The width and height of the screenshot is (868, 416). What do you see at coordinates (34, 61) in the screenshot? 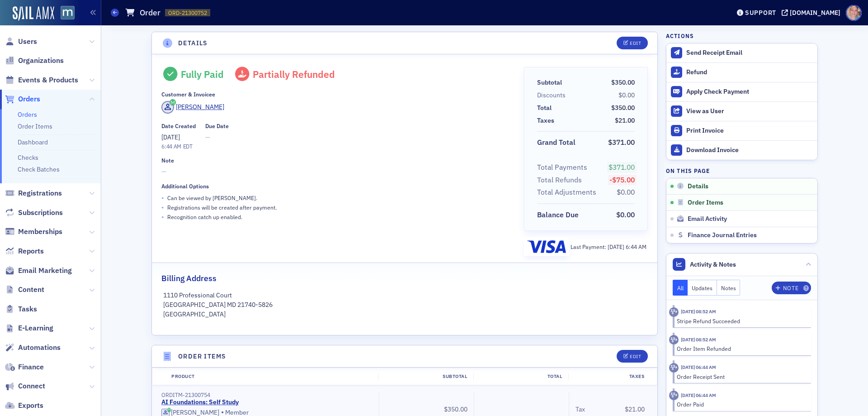
I see `a: Organizations` at bounding box center [34, 61].